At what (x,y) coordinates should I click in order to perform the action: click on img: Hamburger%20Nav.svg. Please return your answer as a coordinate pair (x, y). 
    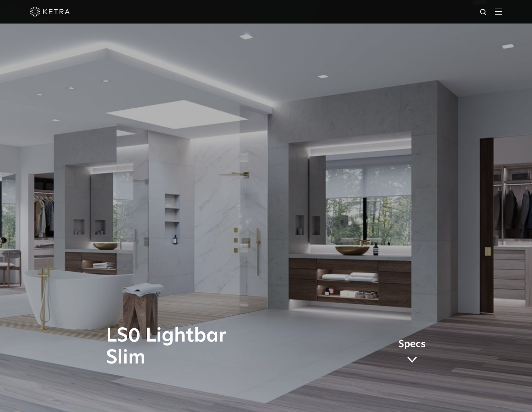
    Looking at the image, I should click on (499, 12).